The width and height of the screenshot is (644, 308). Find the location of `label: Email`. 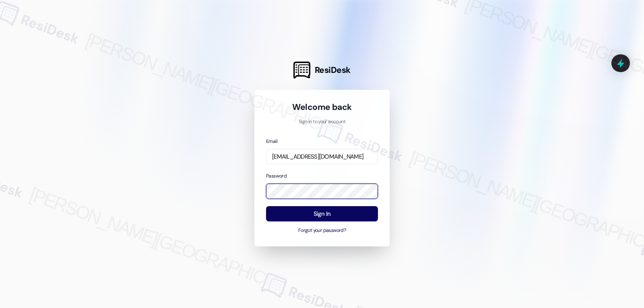

label: Email is located at coordinates (271, 141).